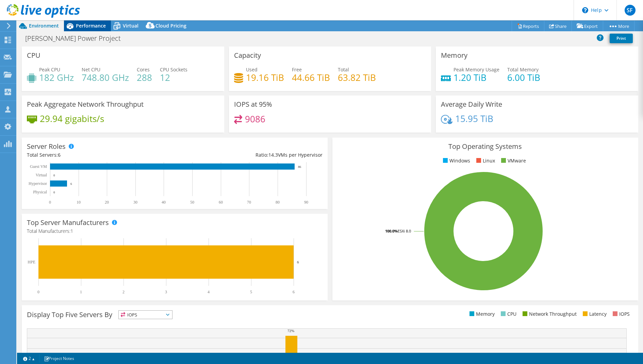  What do you see at coordinates (621, 39) in the screenshot?
I see `a: Print` at bounding box center [621, 39].